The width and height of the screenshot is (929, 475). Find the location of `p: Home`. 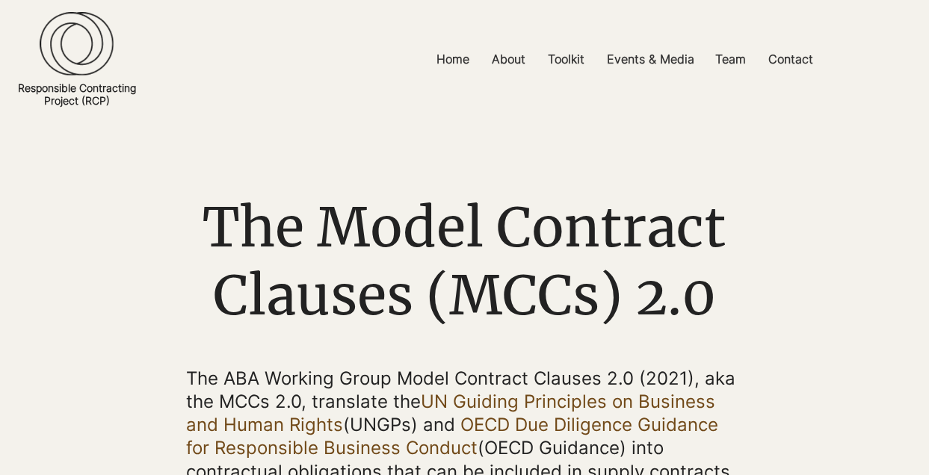

p: Home is located at coordinates (453, 59).